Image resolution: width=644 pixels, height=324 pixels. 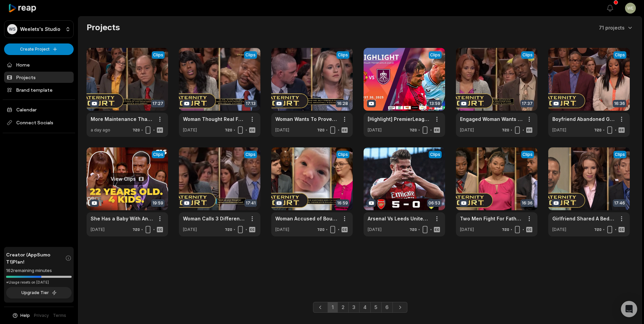 What do you see at coordinates (38, 292) in the screenshot?
I see `button: Upgrade Tier` at bounding box center [38, 292].